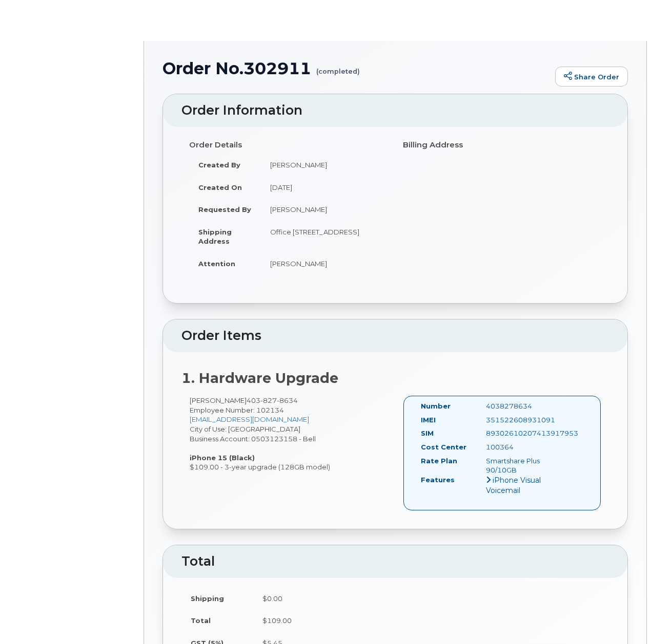 This screenshot has width=652, height=644. I want to click on div: Smartshare Plus 90/10GB, so click(523, 465).